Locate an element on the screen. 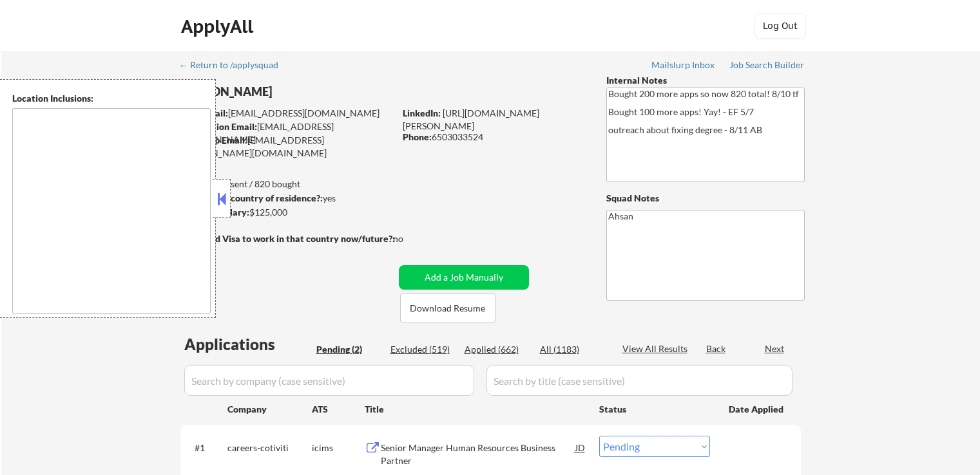 This screenshot has height=475, width=980. div: Internal Notes is located at coordinates (705, 81).